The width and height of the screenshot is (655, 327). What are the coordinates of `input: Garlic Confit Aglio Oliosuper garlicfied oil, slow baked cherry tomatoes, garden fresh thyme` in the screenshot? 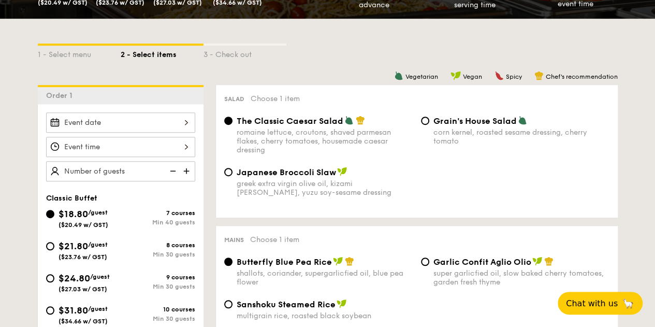 It's located at (425, 261).